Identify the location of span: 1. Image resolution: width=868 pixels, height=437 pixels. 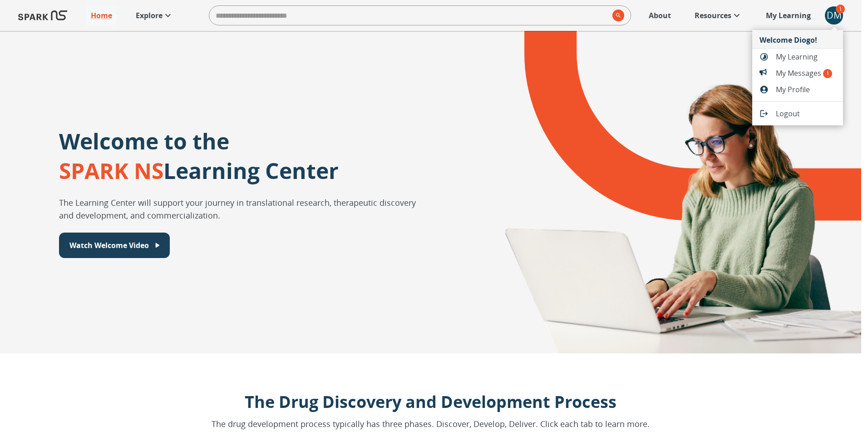
(827, 74).